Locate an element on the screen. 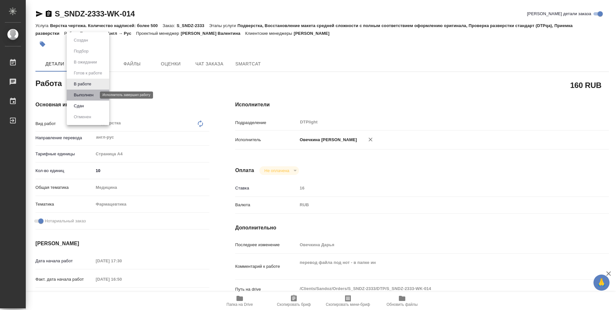 The image size is (616, 310). button: Подбор is located at coordinates (81, 51).